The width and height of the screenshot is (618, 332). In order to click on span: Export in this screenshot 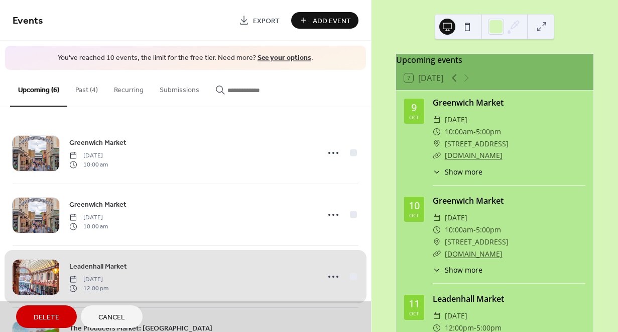, I will do `click(266, 21)`.